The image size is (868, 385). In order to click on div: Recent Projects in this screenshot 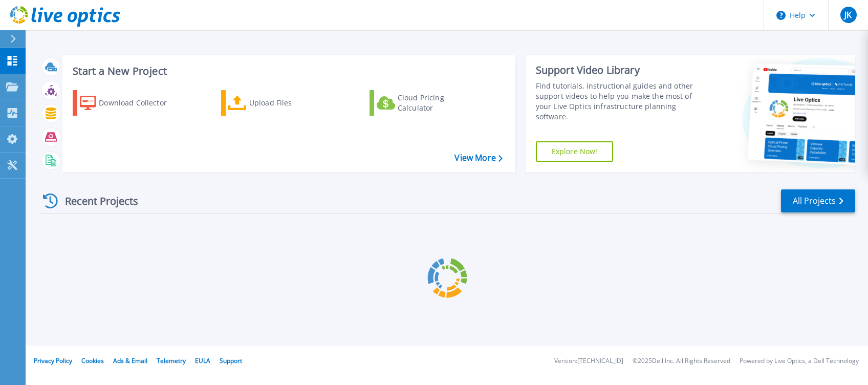, I will do `click(95, 201)`.